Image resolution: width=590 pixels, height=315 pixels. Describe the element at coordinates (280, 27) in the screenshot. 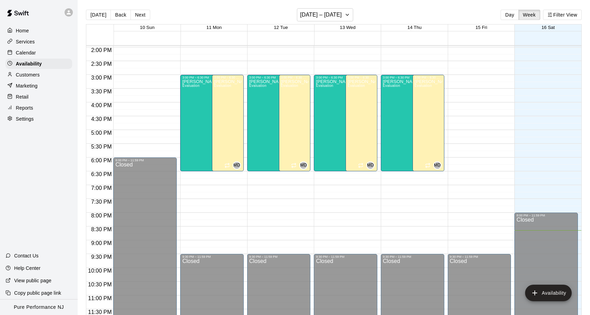

I see `span: 12 Tue` at that location.